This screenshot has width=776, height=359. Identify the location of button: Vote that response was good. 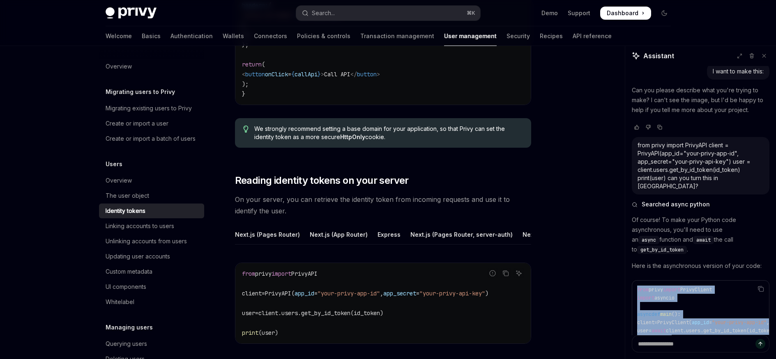
(636, 127).